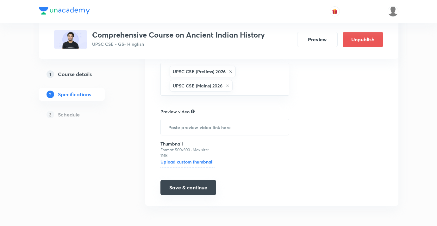 This screenshot has height=226, width=437. I want to click on p: 1, so click(50, 74).